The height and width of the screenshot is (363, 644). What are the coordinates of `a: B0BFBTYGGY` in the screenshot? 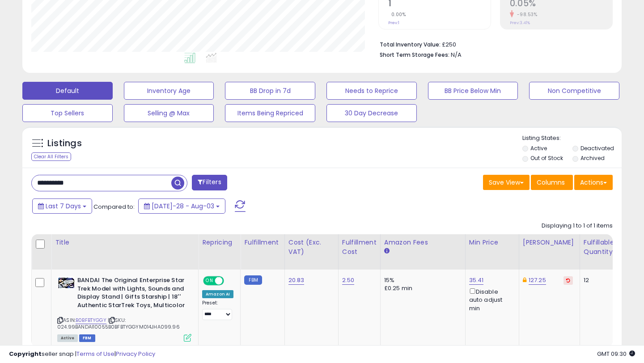 It's located at (91, 320).